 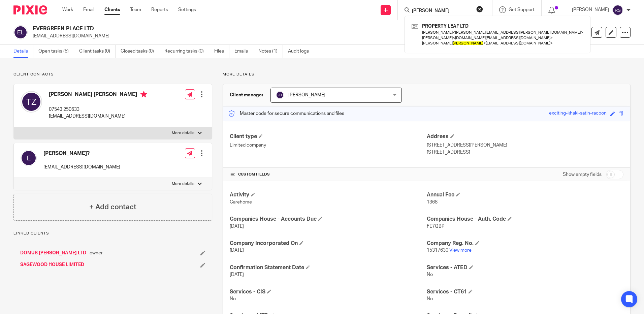 I want to click on h3: Client manager, so click(x=247, y=95).